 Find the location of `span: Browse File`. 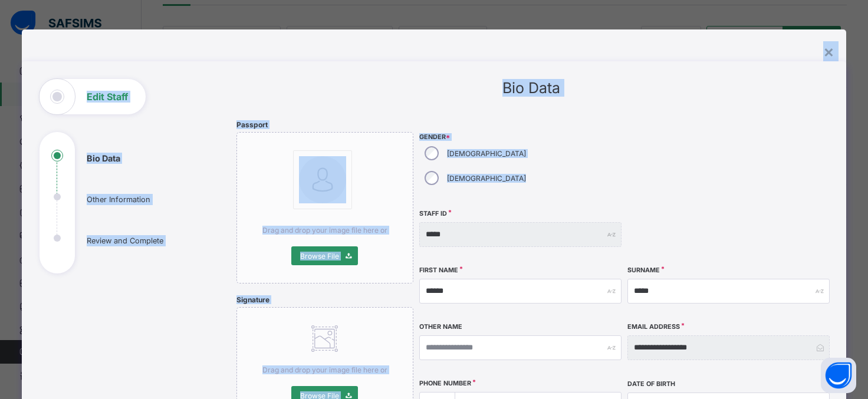

span: Browse File is located at coordinates (320, 256).